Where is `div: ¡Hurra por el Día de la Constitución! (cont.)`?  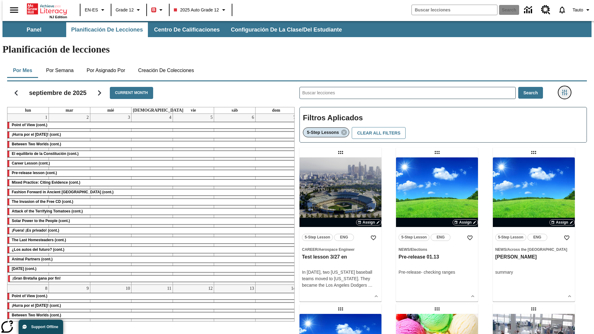
div: ¡Hurra por el Día de la Constitución! (cont.) is located at coordinates (152, 306).